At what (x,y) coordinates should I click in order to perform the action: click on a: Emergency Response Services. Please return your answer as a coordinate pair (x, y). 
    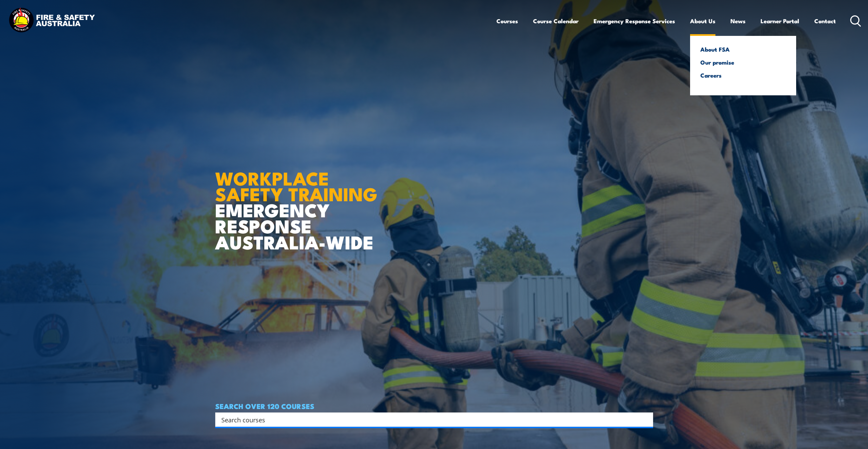
    Looking at the image, I should click on (635, 21).